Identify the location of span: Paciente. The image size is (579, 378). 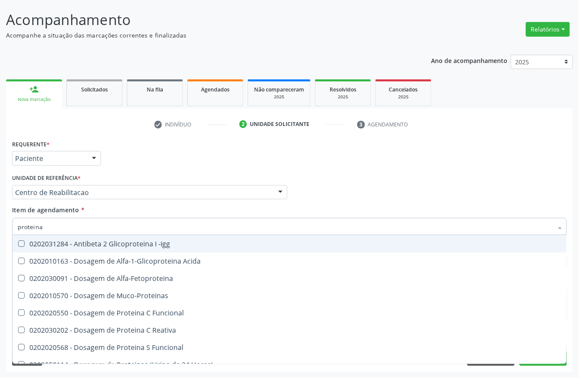
(49, 158).